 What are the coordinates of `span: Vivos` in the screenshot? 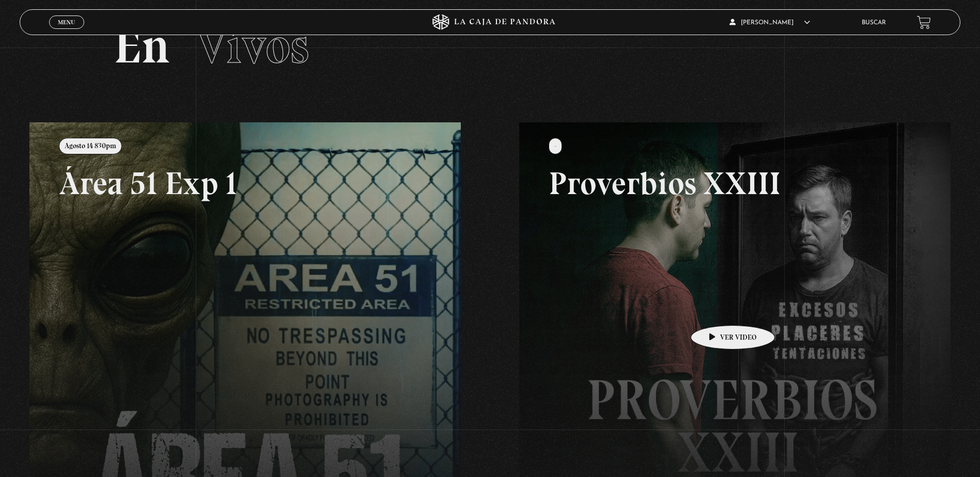 It's located at (253, 46).